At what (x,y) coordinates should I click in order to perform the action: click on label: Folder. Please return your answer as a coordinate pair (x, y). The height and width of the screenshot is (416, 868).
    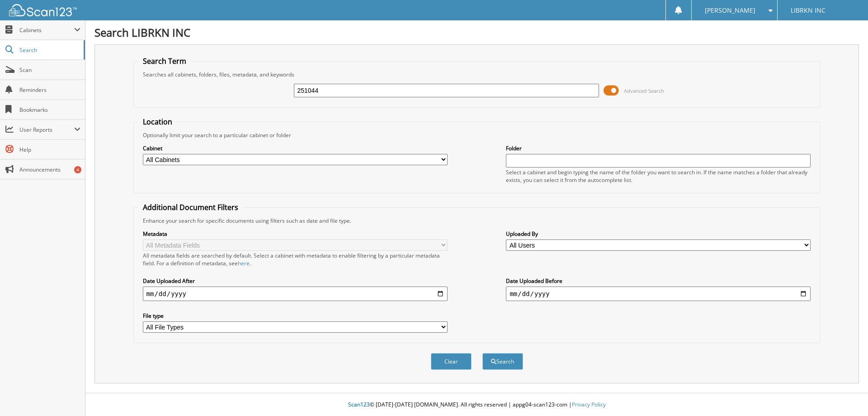
    Looking at the image, I should click on (658, 148).